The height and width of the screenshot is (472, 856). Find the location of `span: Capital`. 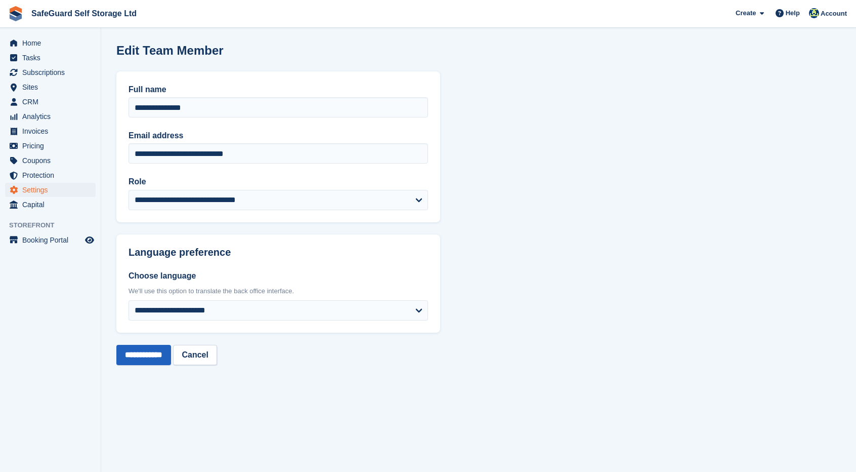

span: Capital is located at coordinates (53, 204).